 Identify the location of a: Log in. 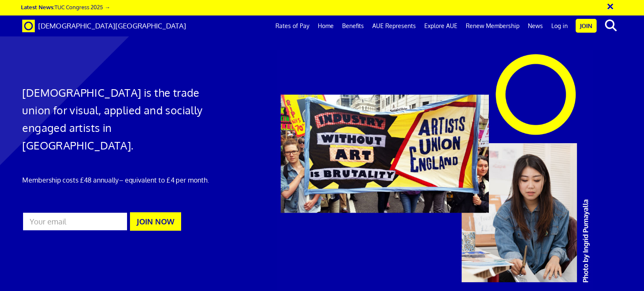
(559, 26).